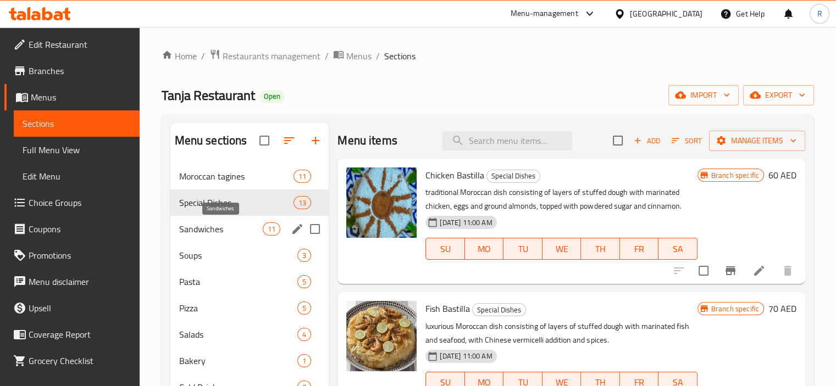 The image size is (836, 386). I want to click on button: Sort, so click(686, 141).